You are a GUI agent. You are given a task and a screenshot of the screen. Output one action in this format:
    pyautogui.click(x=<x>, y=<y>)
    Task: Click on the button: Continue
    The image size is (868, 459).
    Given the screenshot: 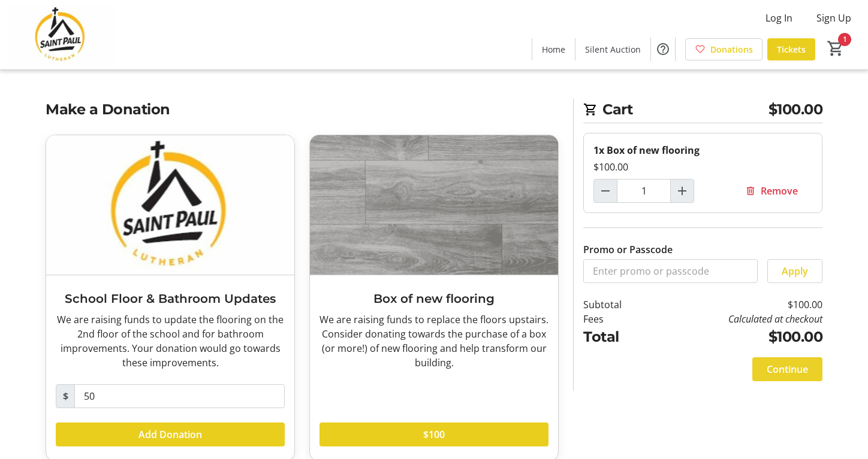 What is the action you would take?
    pyautogui.click(x=787, y=370)
    